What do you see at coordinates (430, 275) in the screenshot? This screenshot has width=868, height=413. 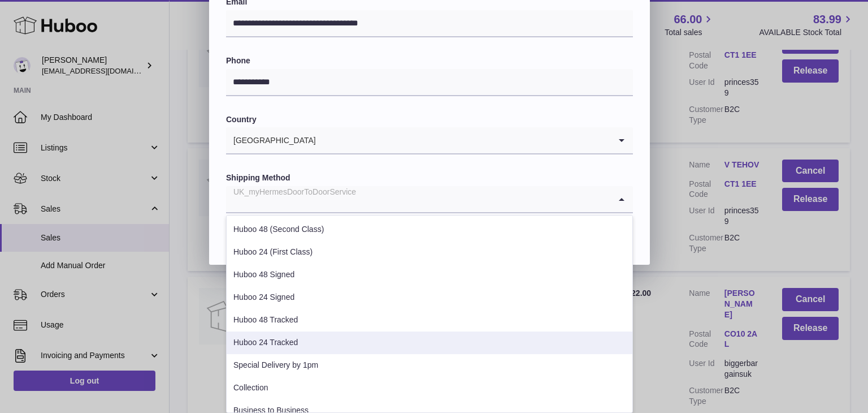 I see `li: Huboo 48 Signed` at bounding box center [430, 275].